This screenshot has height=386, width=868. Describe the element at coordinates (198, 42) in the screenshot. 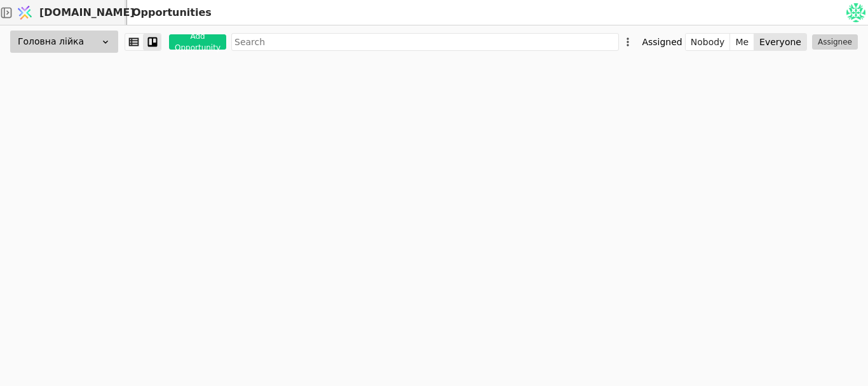

I see `button: Add Opportunity` at that location.